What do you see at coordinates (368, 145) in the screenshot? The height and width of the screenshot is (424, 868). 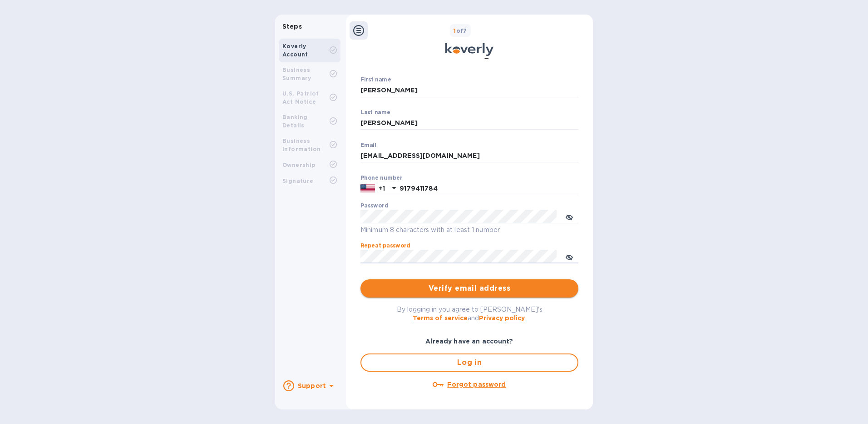 I see `label: Email` at bounding box center [368, 145].